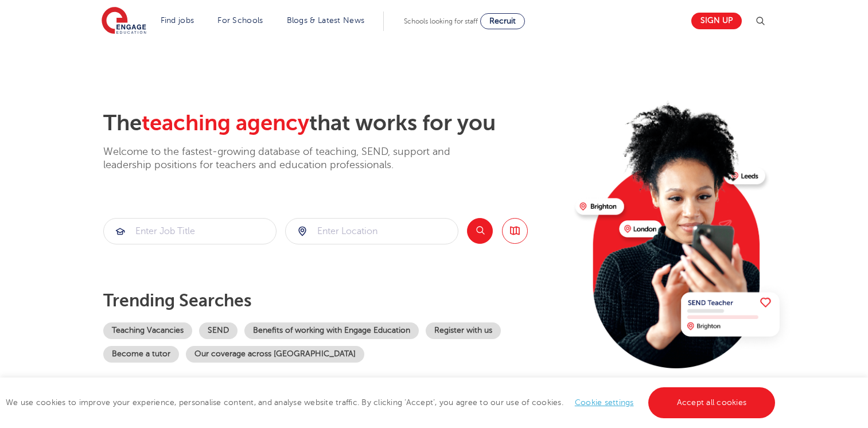  Describe the element at coordinates (463, 330) in the screenshot. I see `a: Register with us` at that location.